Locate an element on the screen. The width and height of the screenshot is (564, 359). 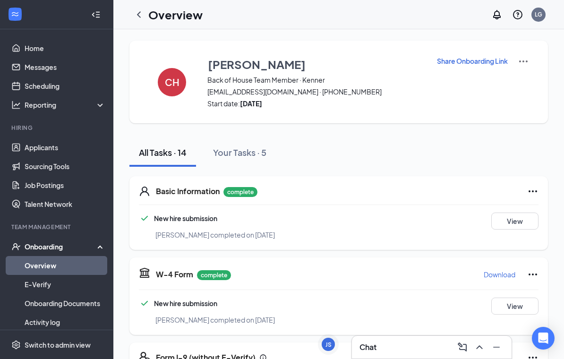
a: E-Verify is located at coordinates (65, 284).